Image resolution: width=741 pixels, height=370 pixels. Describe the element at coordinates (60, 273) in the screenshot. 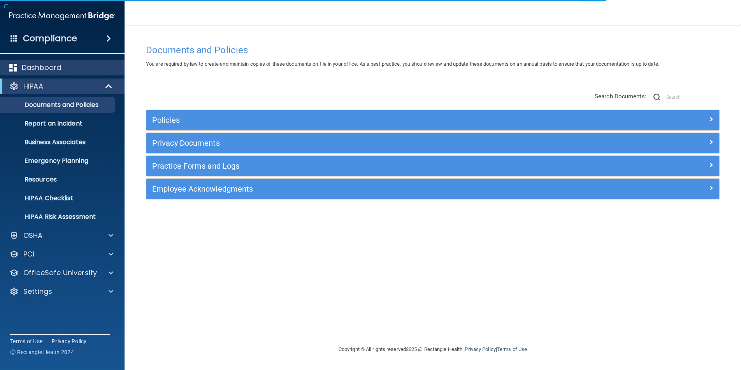

I see `p: OfficeSafe University` at that location.